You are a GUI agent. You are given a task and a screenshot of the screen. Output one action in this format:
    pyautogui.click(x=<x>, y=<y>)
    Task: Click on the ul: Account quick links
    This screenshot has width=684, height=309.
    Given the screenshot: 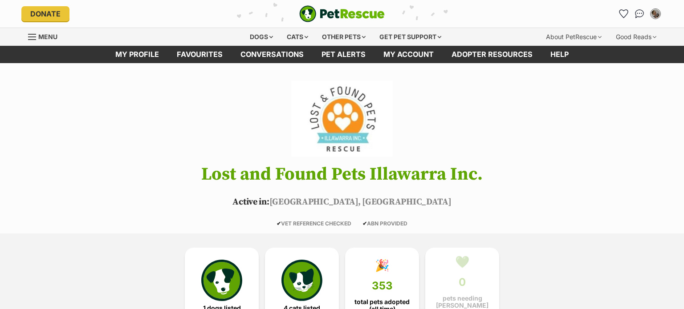 What is the action you would take?
    pyautogui.click(x=639, y=14)
    